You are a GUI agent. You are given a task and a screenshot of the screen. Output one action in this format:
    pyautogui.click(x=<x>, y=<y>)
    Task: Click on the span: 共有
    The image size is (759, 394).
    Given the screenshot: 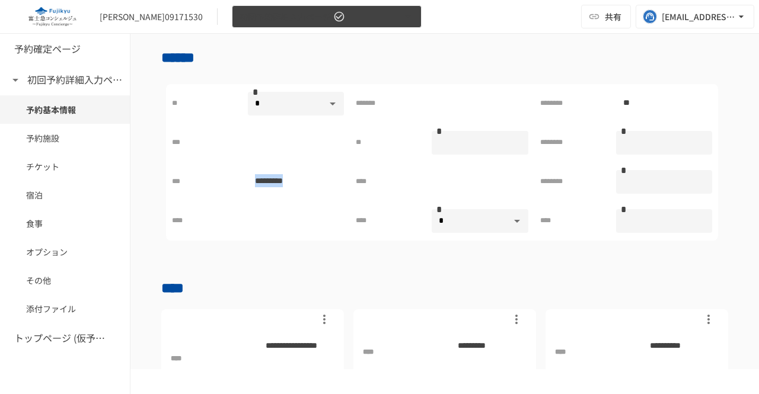 What is the action you would take?
    pyautogui.click(x=613, y=17)
    